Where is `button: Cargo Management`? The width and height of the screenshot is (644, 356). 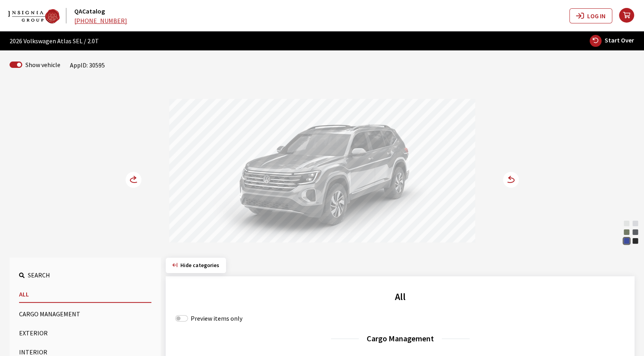
button: Cargo Management is located at coordinates (85, 314).